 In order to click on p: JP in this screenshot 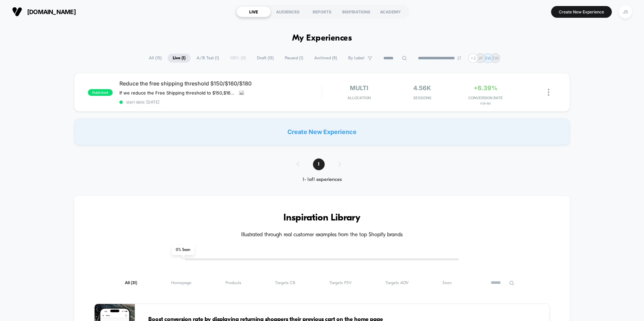, I will do `click(480, 58)`.